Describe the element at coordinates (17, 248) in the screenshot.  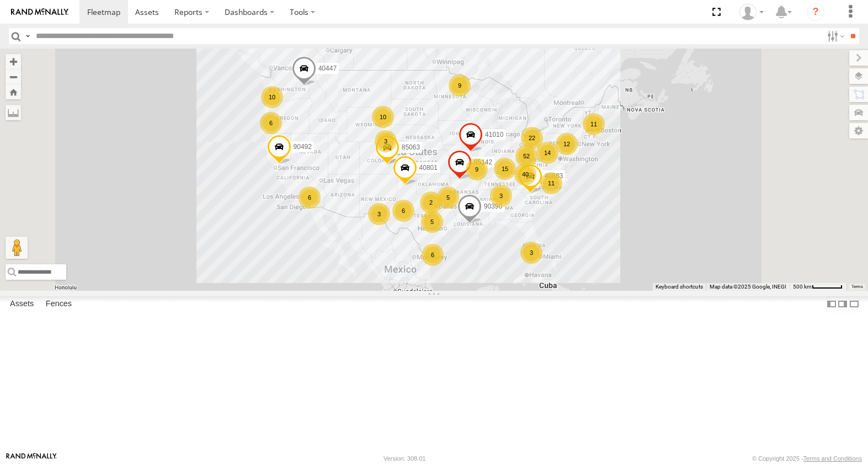
I see `button: Drag Pegman onto the map to open Street View` at that location.